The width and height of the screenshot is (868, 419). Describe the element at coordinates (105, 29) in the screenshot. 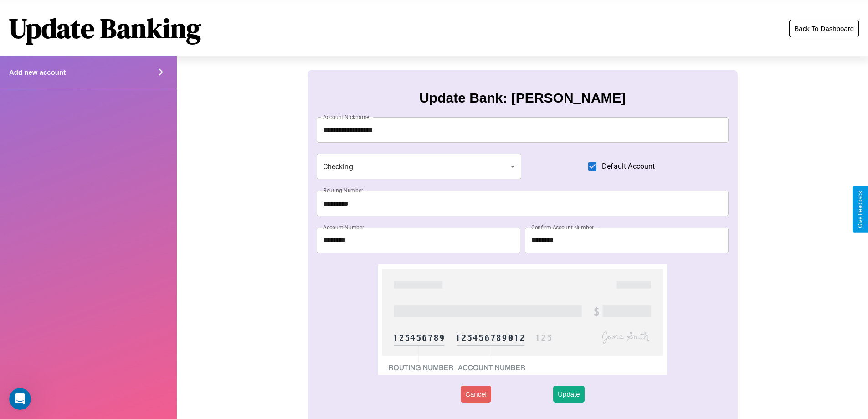

I see `h1: Update Banking` at that location.